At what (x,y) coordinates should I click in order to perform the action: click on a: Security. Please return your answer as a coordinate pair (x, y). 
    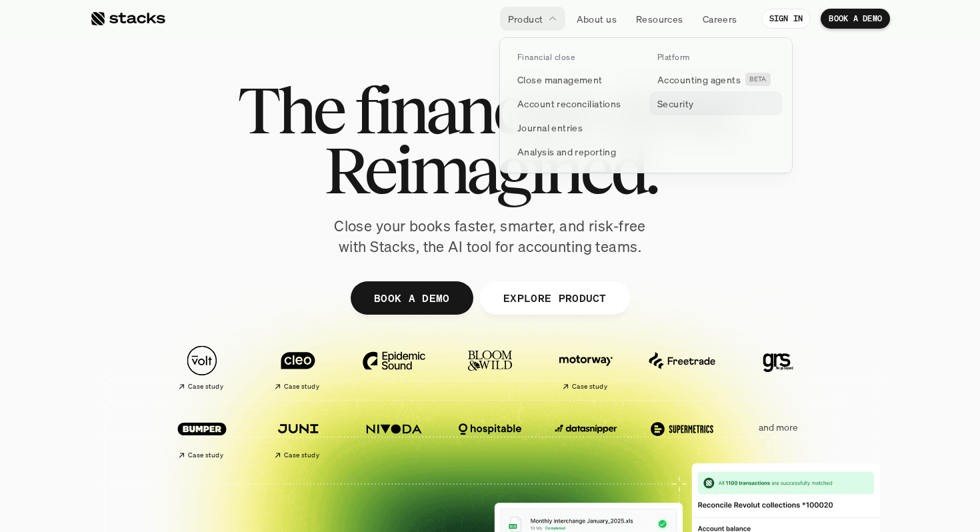
    Looking at the image, I should click on (716, 104).